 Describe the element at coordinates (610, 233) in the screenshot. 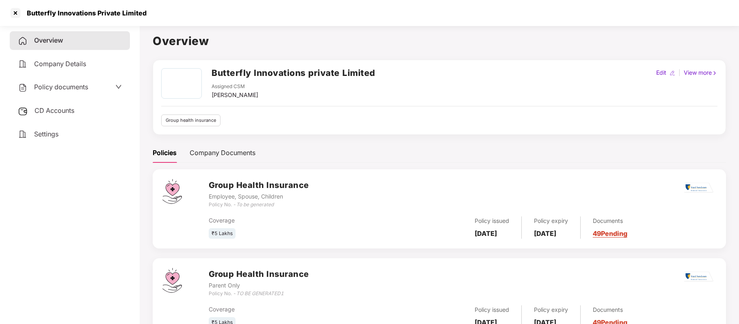

I see `a: 49 Pending` at that location.